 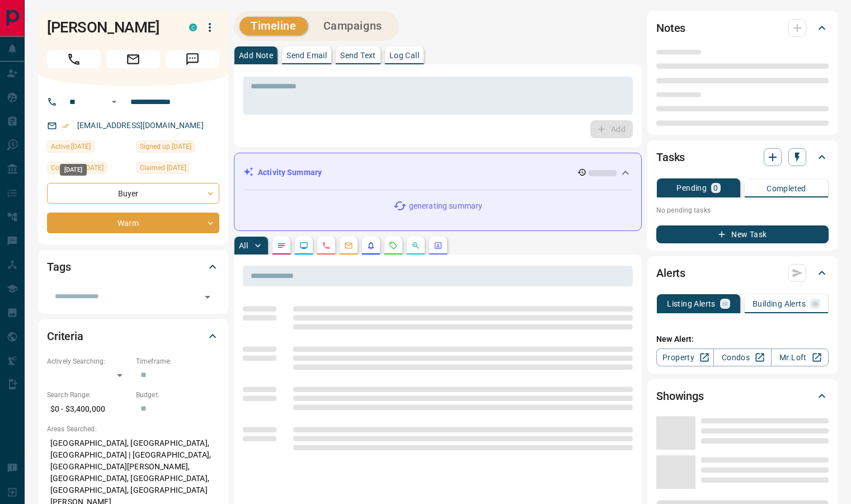 I want to click on div: Tasks, so click(x=743, y=157).